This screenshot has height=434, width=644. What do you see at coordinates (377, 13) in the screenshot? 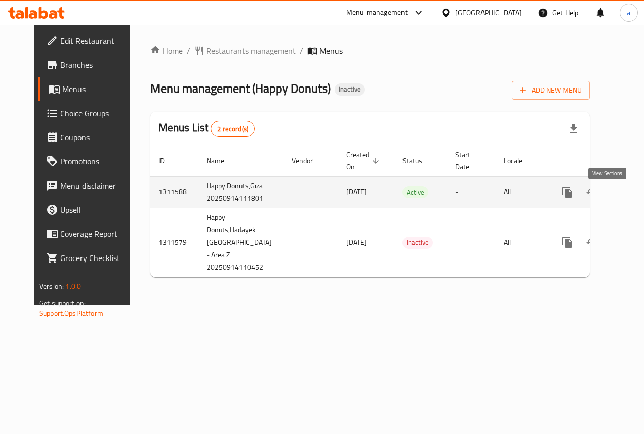
I see `div: Menu-management` at bounding box center [377, 13].